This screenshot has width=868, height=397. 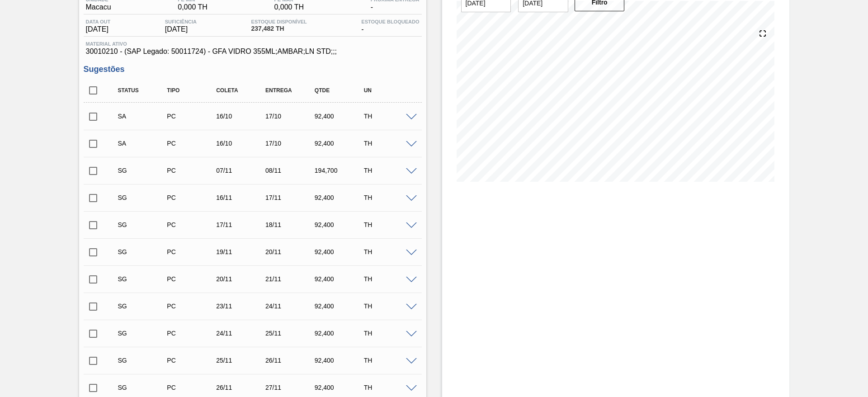 What do you see at coordinates (143, 91) in the screenshot?
I see `div: Status` at bounding box center [143, 91].